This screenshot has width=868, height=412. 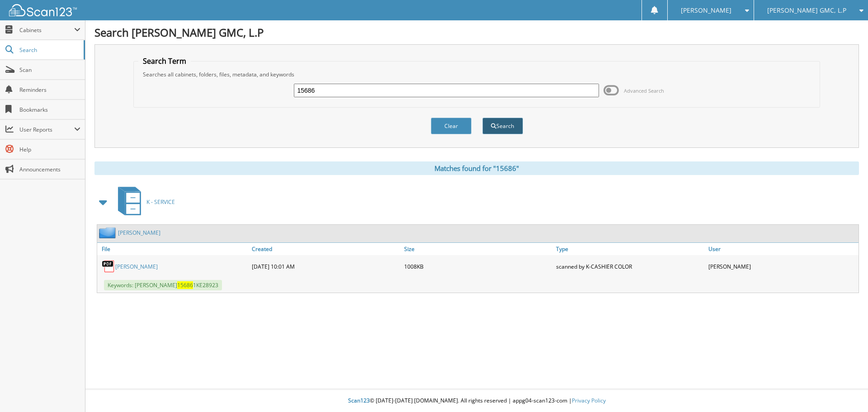 What do you see at coordinates (164, 61) in the screenshot?
I see `legend: Search Term` at bounding box center [164, 61].